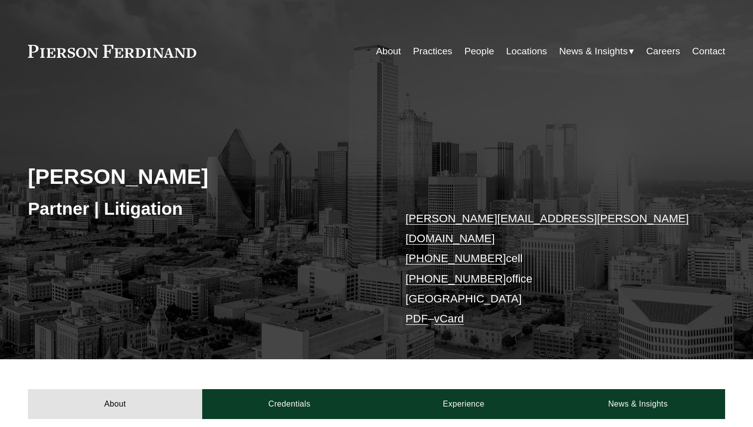 The width and height of the screenshot is (753, 427). Describe the element at coordinates (594, 51) in the screenshot. I see `span: News & Insights` at that location.